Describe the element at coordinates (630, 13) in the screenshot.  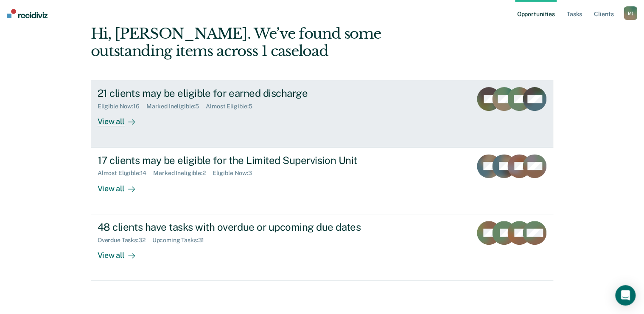
I see `button: M(` at that location.